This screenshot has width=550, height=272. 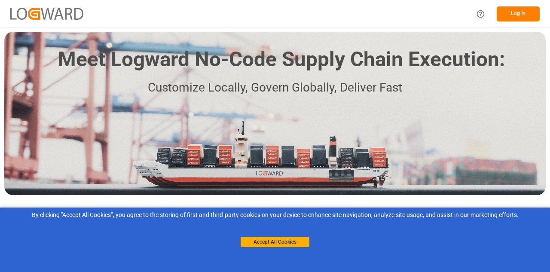 What do you see at coordinates (47, 13) in the screenshot?
I see `img: Logward_new_orange.png` at bounding box center [47, 13].